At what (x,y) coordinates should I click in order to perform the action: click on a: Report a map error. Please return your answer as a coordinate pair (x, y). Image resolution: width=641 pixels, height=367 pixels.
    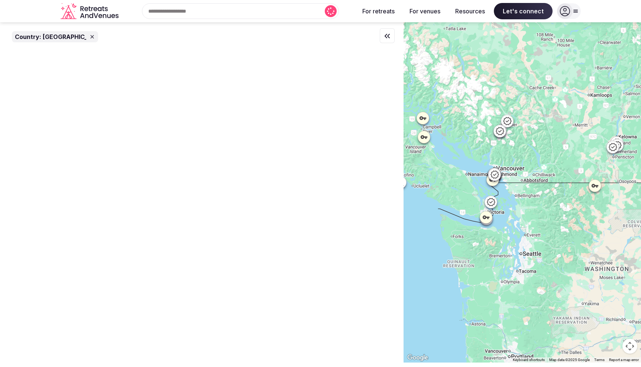
    Looking at the image, I should click on (623, 359).